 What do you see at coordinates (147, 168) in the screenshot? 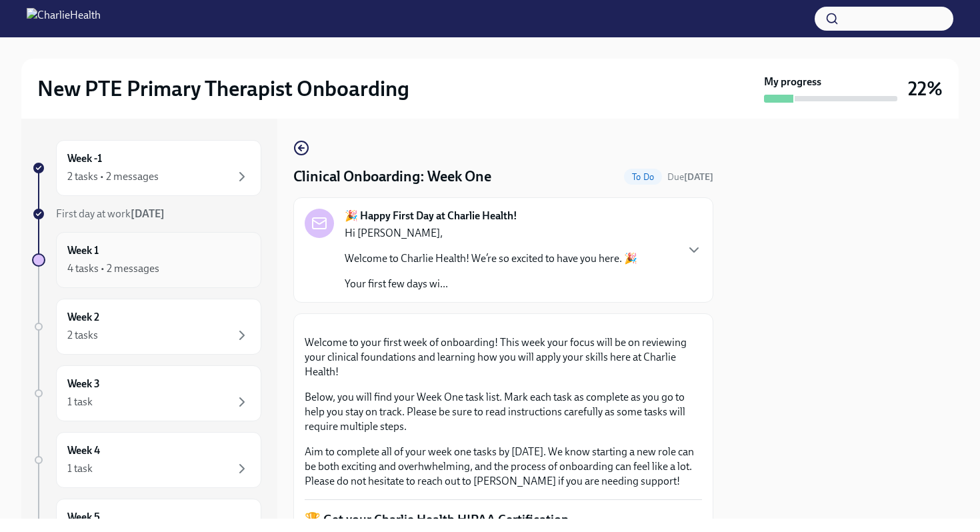
I see `a: Week -12 tasks • 2 messages` at bounding box center [147, 168].